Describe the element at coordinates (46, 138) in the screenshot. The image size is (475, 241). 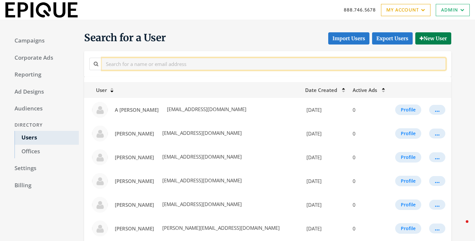
I see `a: Users` at that location.